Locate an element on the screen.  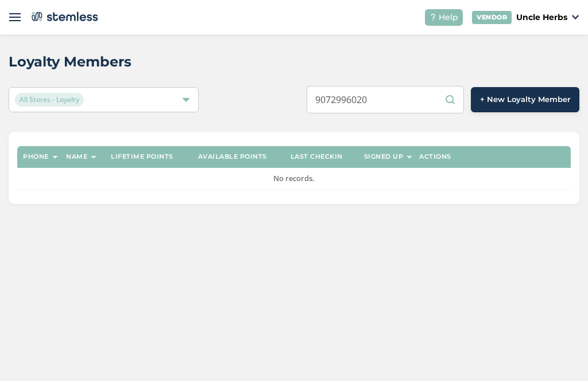
div: VENDOR is located at coordinates (491, 17).